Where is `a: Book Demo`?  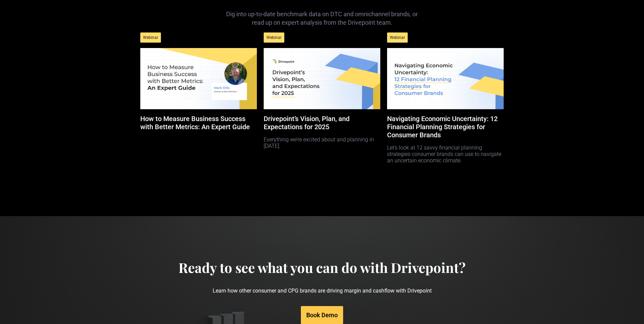 a: Book Demo is located at coordinates (322, 314).